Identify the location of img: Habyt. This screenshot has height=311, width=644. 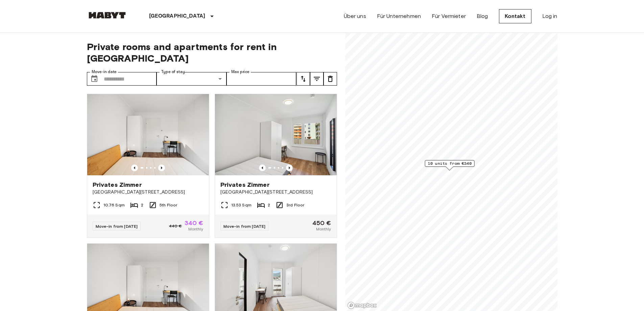
(107, 15).